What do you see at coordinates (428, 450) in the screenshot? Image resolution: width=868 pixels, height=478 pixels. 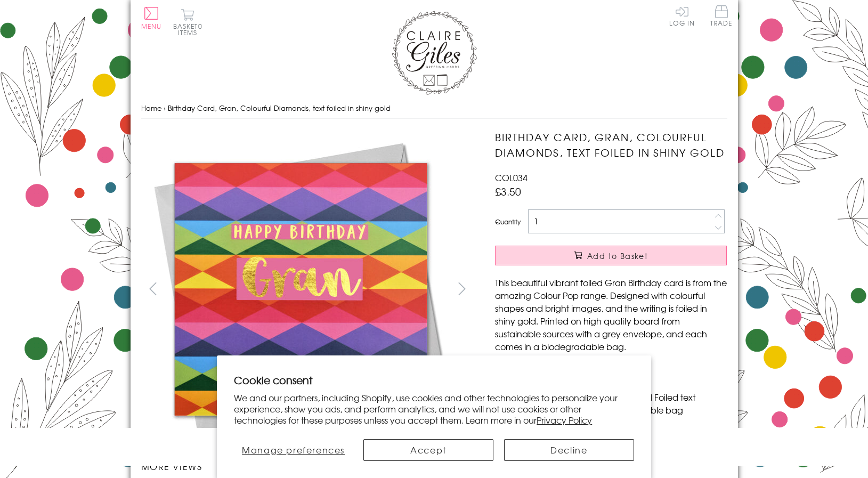 I see `button: Accept` at bounding box center [428, 450].